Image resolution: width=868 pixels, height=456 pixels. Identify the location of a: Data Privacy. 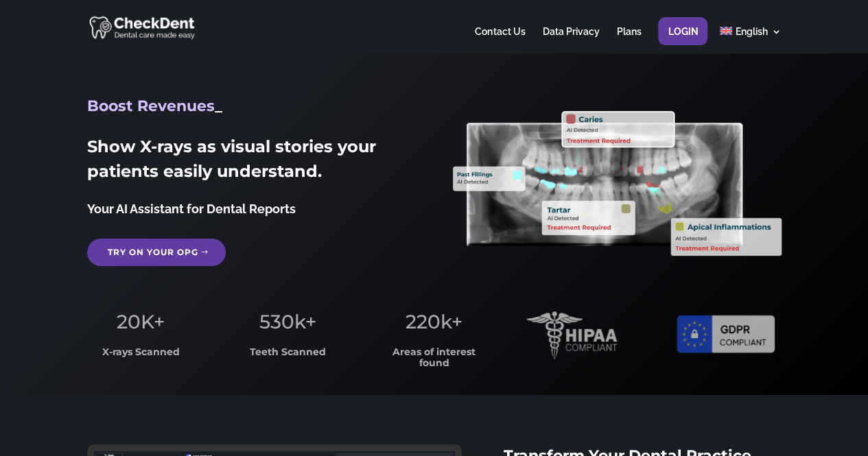
(570, 39).